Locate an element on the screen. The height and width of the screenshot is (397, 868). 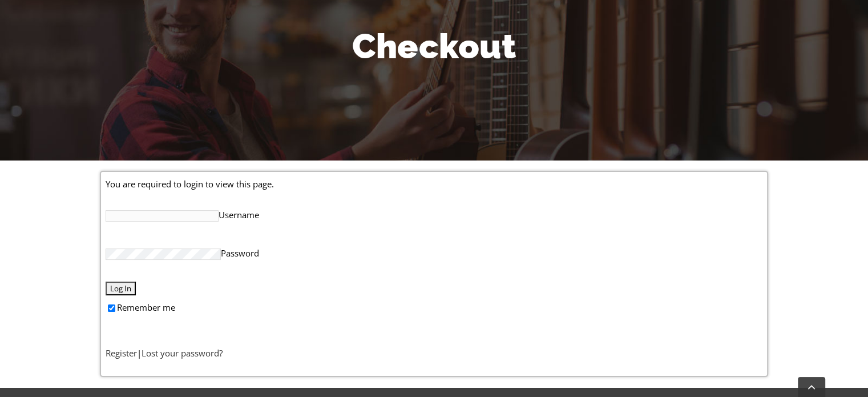
a: Register is located at coordinates (121, 353).